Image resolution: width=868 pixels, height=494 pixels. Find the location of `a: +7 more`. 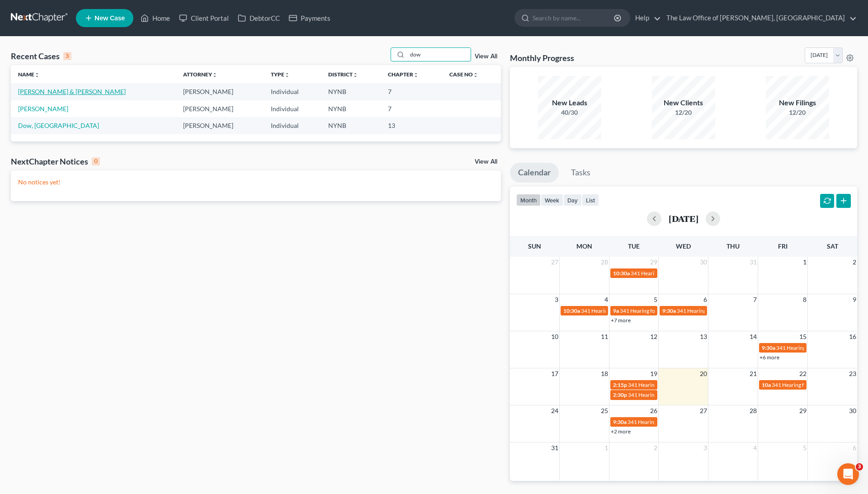

a: +7 more is located at coordinates (621, 319).